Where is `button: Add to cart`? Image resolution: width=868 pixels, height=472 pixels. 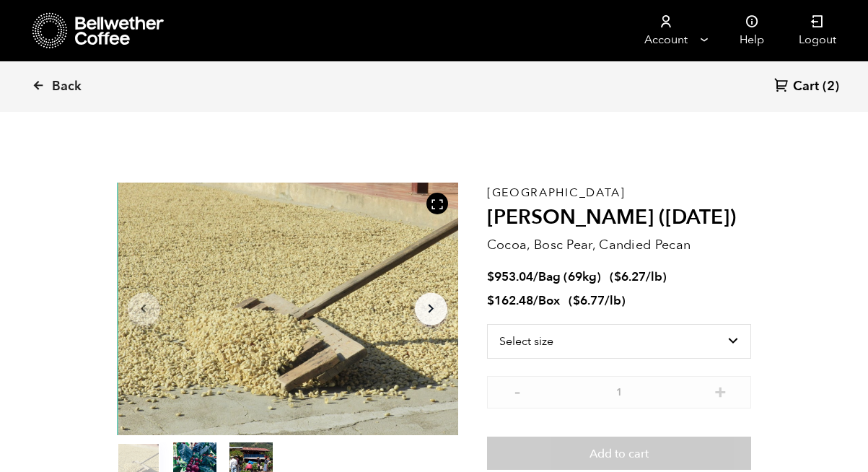 button: Add to cart is located at coordinates (619, 453).